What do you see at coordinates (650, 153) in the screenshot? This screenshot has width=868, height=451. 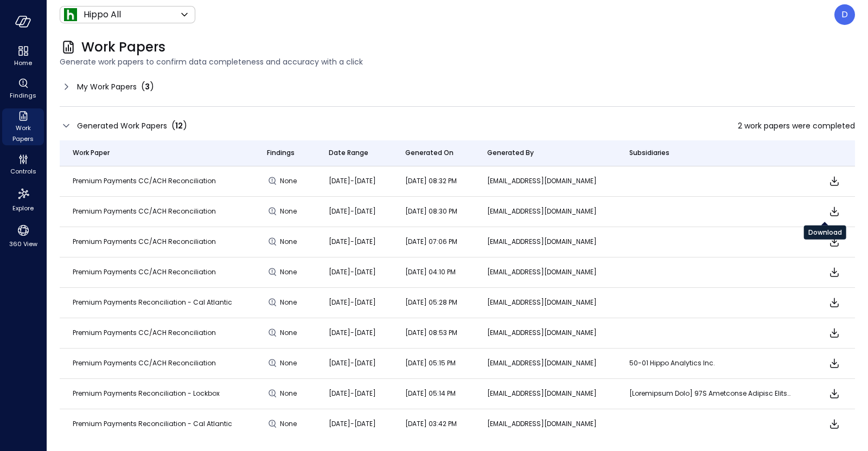 I see `span: Subsidiaries` at bounding box center [650, 153].